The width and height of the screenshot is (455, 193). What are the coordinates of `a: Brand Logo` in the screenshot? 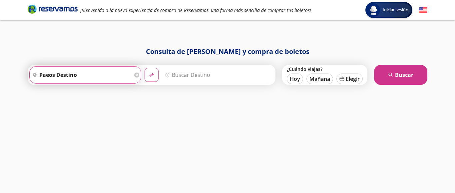 It's located at (53, 10).